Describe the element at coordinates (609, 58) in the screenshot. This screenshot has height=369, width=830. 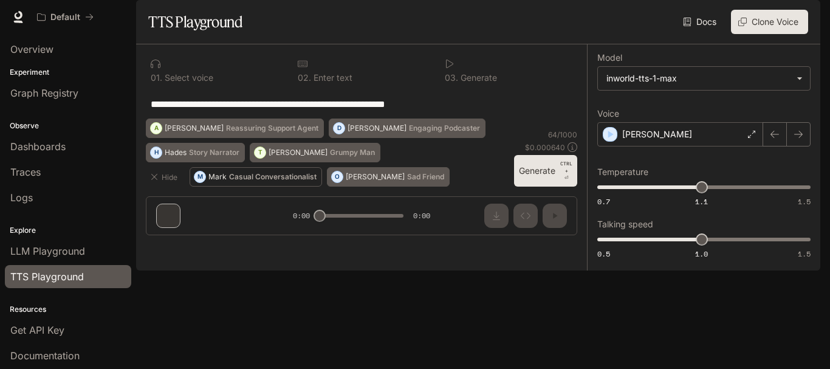
I see `p: Model` at that location.